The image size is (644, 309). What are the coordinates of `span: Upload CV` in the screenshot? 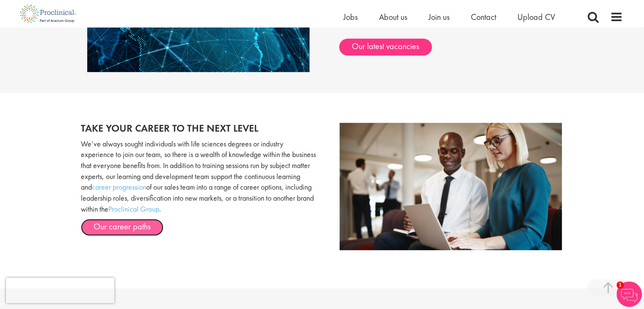 It's located at (536, 17).